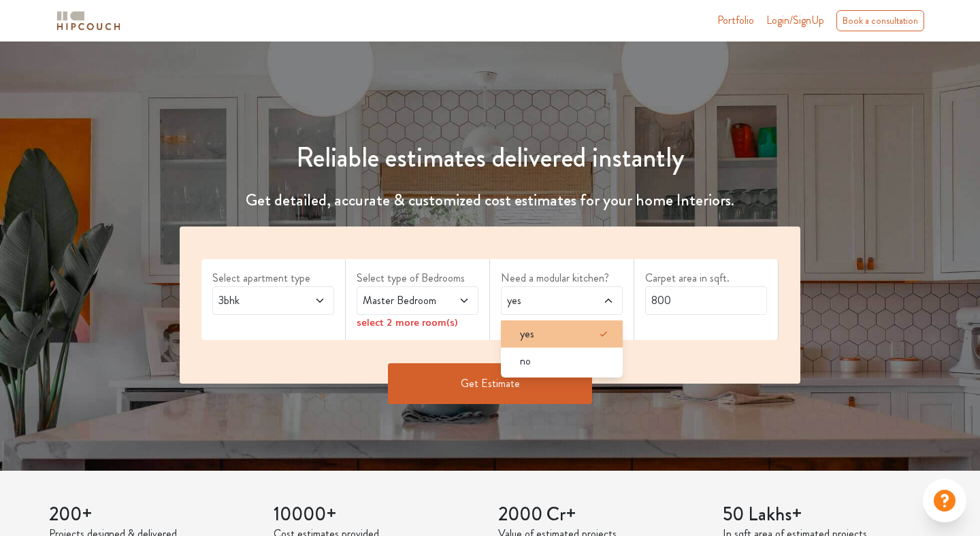 Image resolution: width=980 pixels, height=536 pixels. Describe the element at coordinates (795, 20) in the screenshot. I see `span: Login/SignUp` at that location.